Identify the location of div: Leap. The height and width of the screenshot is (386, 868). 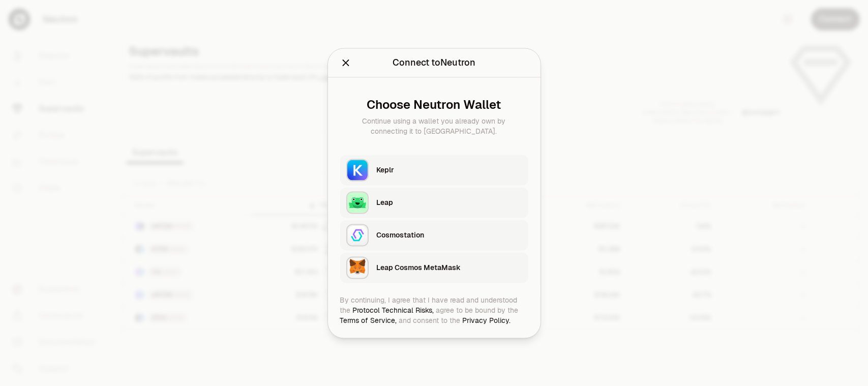
(450, 202).